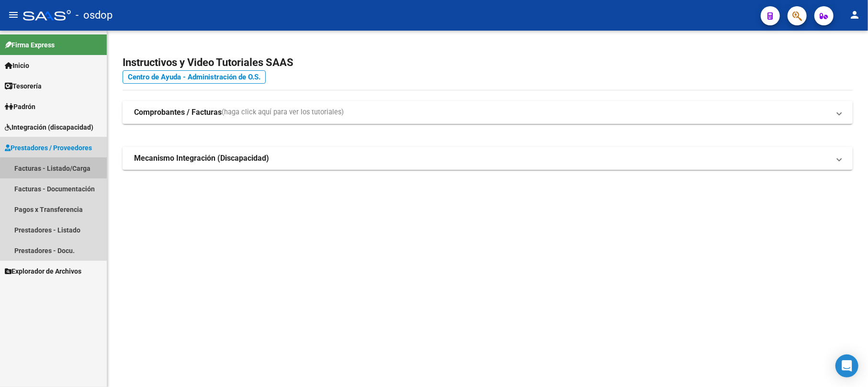  Describe the element at coordinates (49, 127) in the screenshot. I see `span: Integración (discapacidad)` at that location.